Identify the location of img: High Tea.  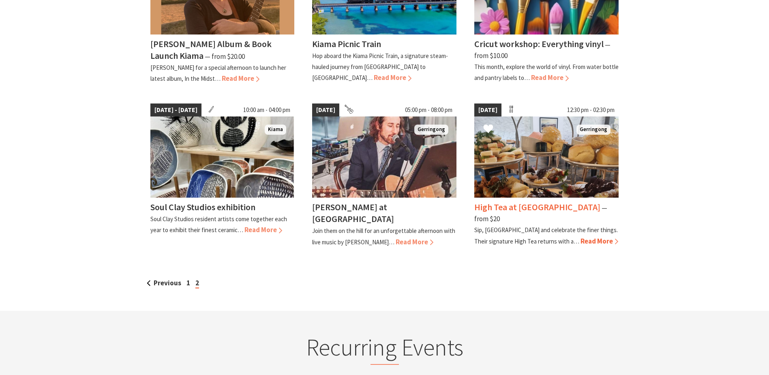
(546, 157).